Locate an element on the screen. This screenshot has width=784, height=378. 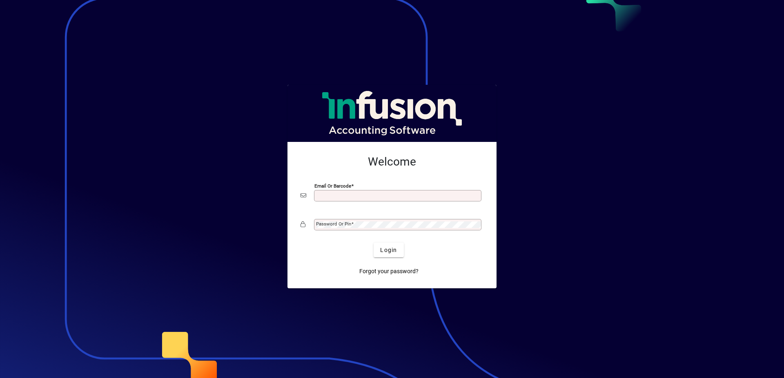
span: Login is located at coordinates (388, 250).